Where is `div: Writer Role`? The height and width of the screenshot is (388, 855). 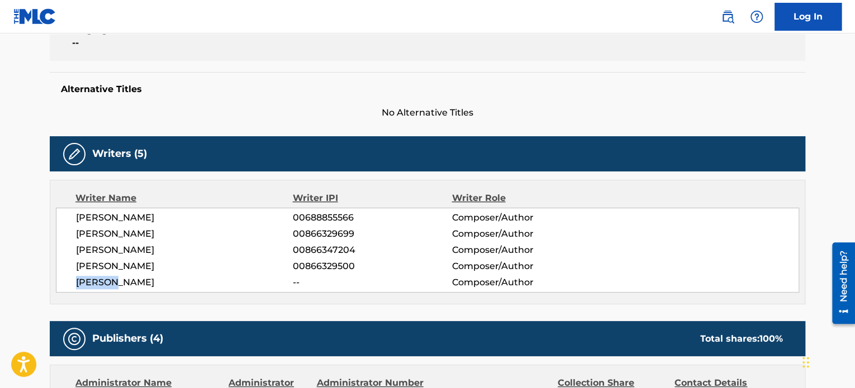 div: Writer Role is located at coordinates (524, 198).